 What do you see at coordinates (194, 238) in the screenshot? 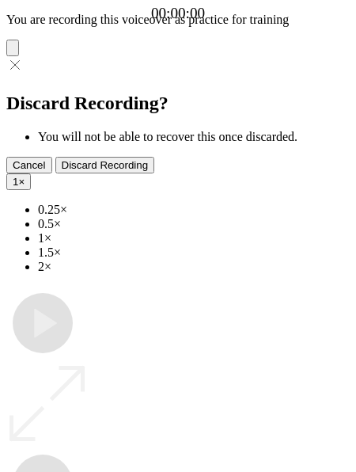
I see `li: 1×` at bounding box center [194, 238].